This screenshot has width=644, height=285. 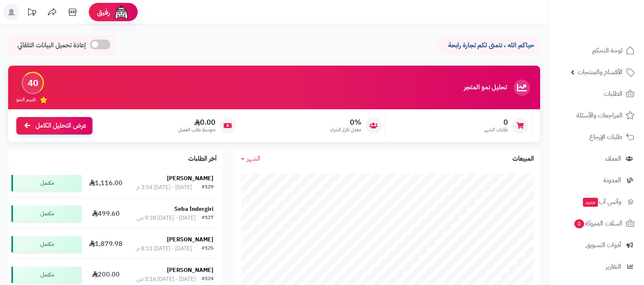 What do you see at coordinates (197, 130) in the screenshot?
I see `span: متوسط طلب العميل` at bounding box center [197, 130].